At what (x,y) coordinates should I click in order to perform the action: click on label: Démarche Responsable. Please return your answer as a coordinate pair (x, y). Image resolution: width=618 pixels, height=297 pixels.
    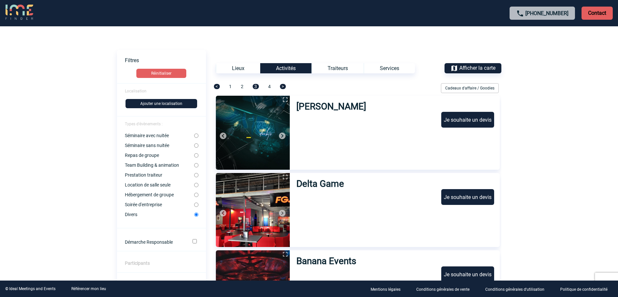
    Looking at the image, I should click on (154, 242).